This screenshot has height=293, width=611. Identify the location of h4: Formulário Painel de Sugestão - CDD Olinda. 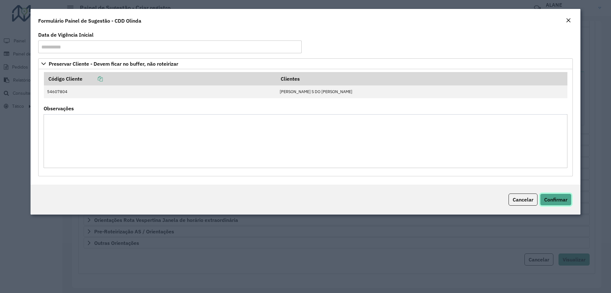
(90, 21).